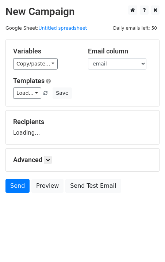  What do you see at coordinates (120, 51) in the screenshot?
I see `h5: Email column` at bounding box center [120, 51].